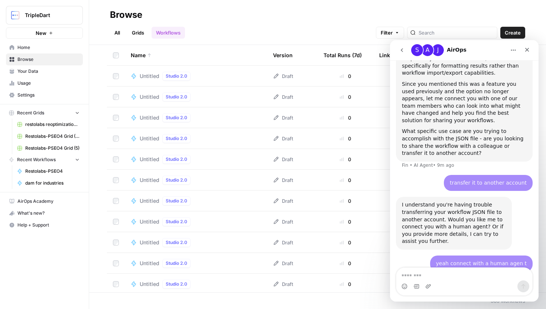 This screenshot has height=309, width=546. Describe the element at coordinates (117, 33) in the screenshot. I see `a: All` at that location.